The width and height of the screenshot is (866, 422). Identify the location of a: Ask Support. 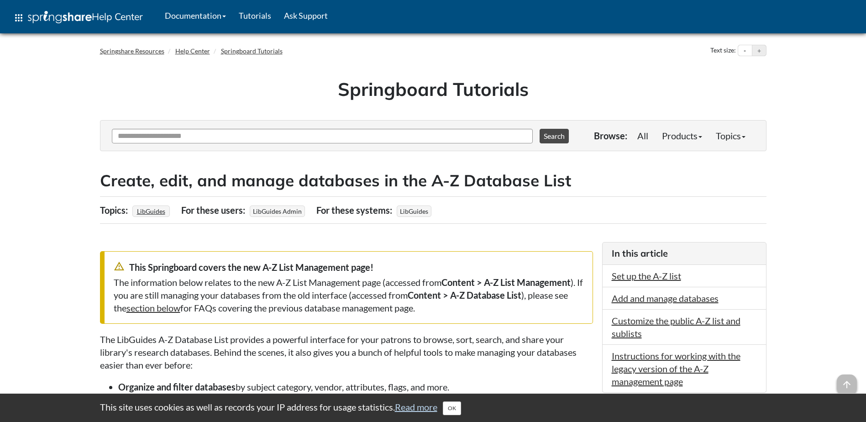
(306, 16).